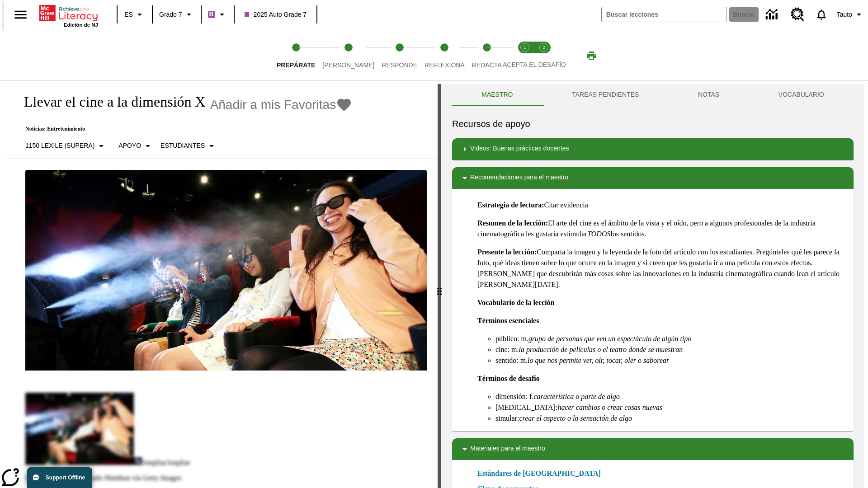  What do you see at coordinates (519, 178) in the screenshot?
I see `p: Recomendaciones para el maestro` at bounding box center [519, 178].